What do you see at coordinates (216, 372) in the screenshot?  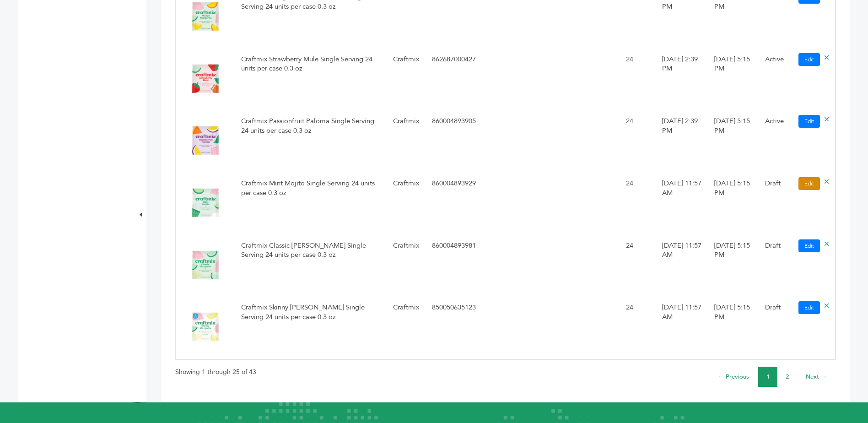 I see `p: Showing 1 through 25 of 43` at bounding box center [216, 372].